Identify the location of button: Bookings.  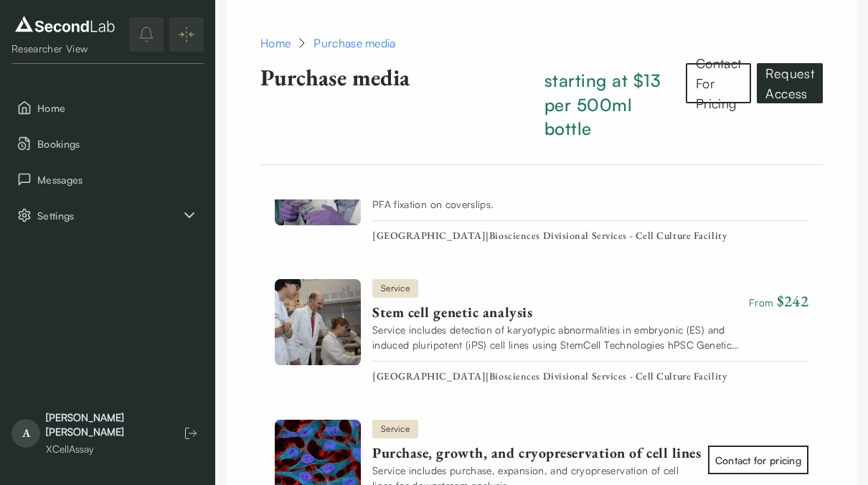
(108, 143).